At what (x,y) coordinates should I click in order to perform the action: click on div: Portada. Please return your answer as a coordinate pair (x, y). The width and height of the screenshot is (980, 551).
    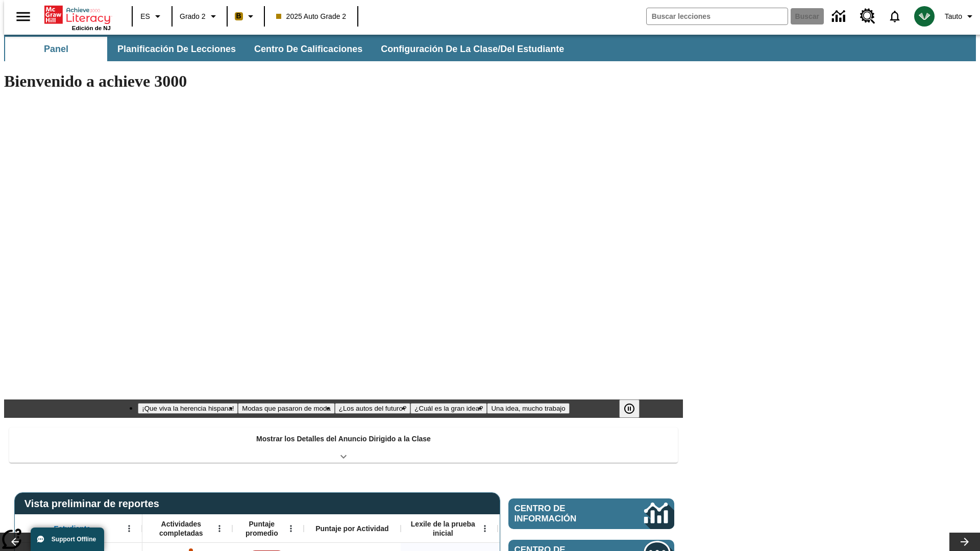
    Looking at the image, I should click on (77, 17).